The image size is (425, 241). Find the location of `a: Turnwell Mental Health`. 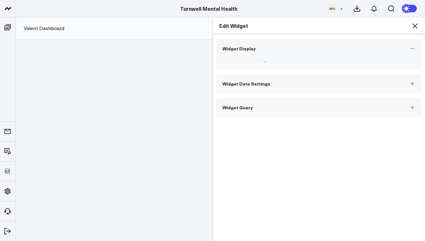

a: Turnwell Mental Health is located at coordinates (209, 9).